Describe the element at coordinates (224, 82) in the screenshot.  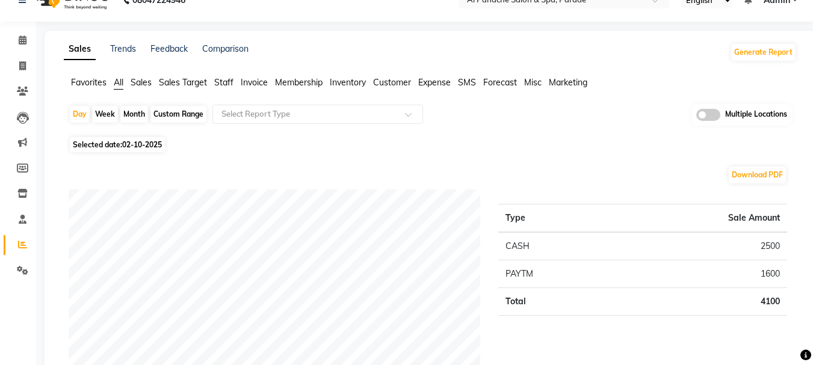
I see `span: Staff` at that location.